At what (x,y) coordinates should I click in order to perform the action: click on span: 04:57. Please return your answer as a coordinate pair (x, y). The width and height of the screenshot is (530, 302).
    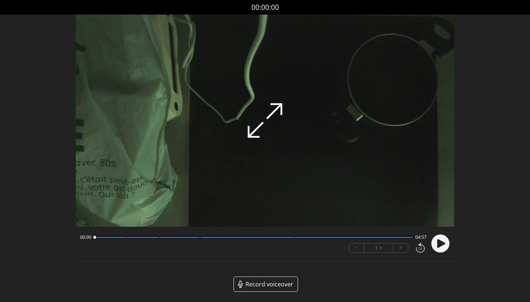
    Looking at the image, I should click on (420, 238).